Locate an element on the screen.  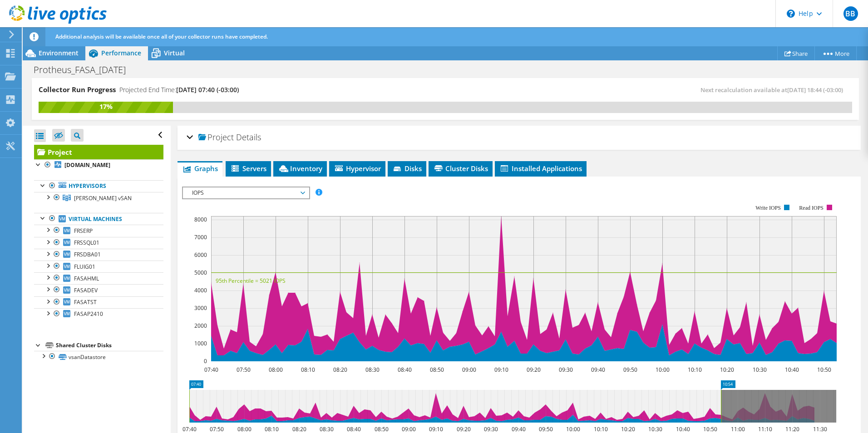
span: Hypervisor is located at coordinates (357, 168).